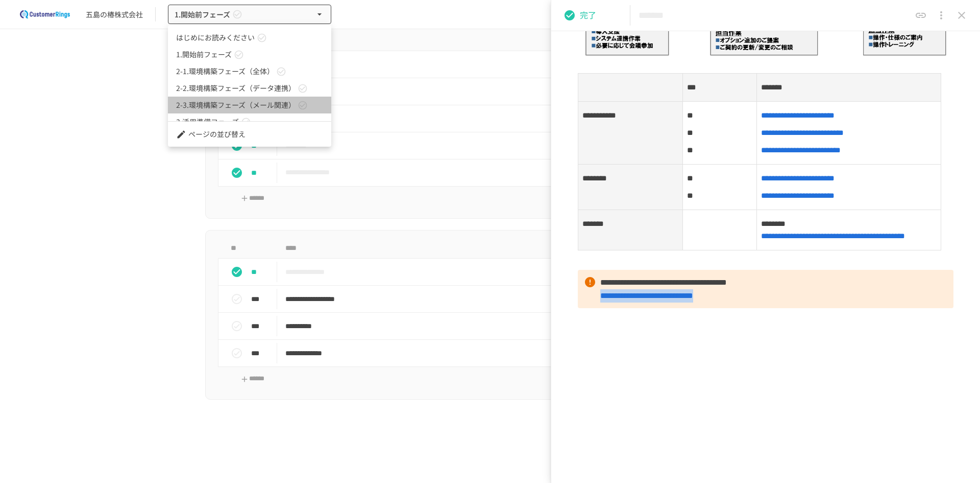  Describe the element at coordinates (207, 121) in the screenshot. I see `span: 3.活用準備フェーズ` at that location.